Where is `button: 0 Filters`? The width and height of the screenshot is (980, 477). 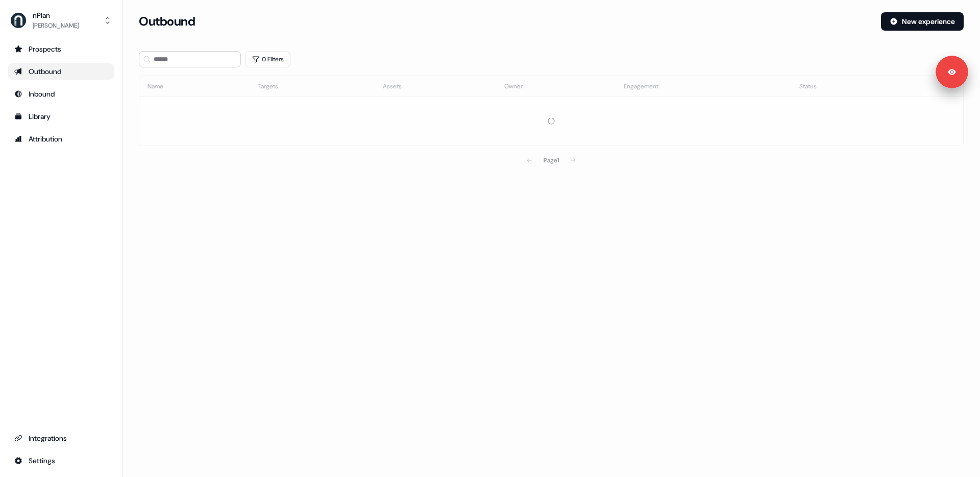 button: 0 Filters is located at coordinates (267, 59).